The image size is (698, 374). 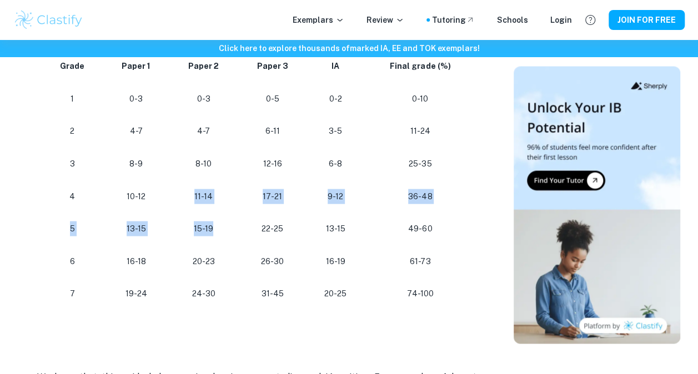 What do you see at coordinates (335, 131) in the screenshot?
I see `p: 3-5` at bounding box center [335, 131].